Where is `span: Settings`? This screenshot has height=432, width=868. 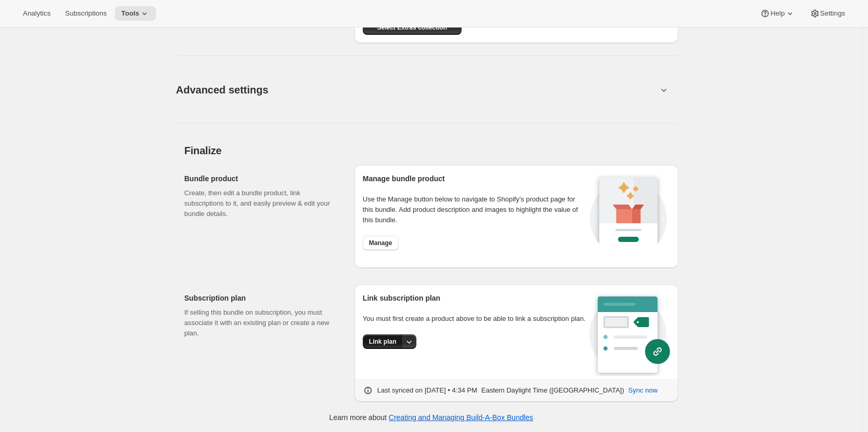 span: Settings is located at coordinates (833, 13).